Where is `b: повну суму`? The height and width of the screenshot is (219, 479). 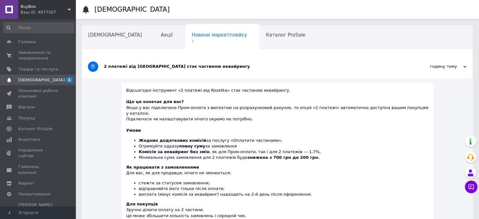 b: повну суму is located at coordinates (192, 146).